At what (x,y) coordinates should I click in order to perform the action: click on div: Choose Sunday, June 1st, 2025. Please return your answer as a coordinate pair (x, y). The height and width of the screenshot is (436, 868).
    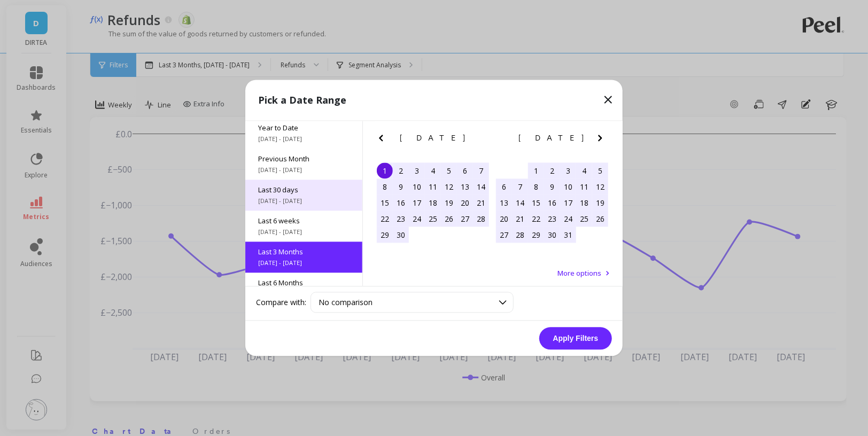
    Looking at the image, I should click on (385, 171).